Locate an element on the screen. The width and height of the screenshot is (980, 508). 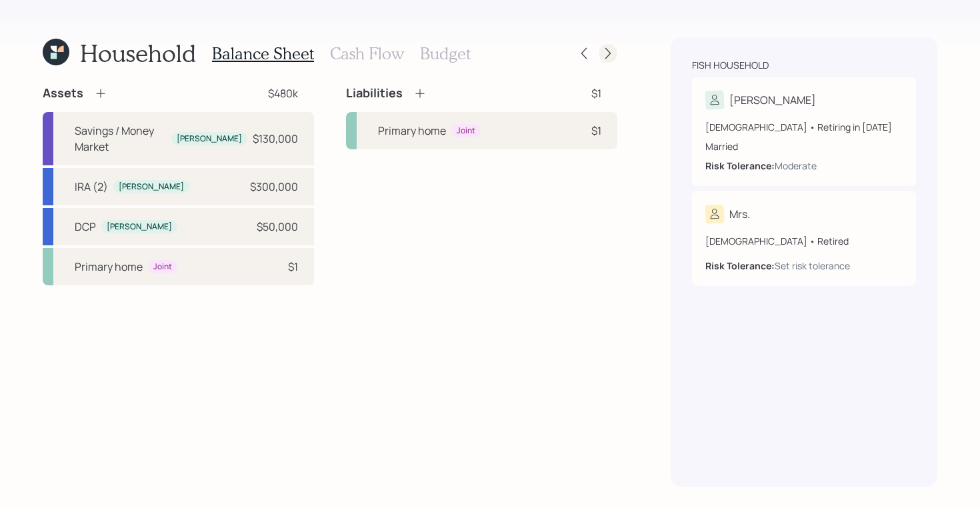
div: $480k is located at coordinates (282, 94).